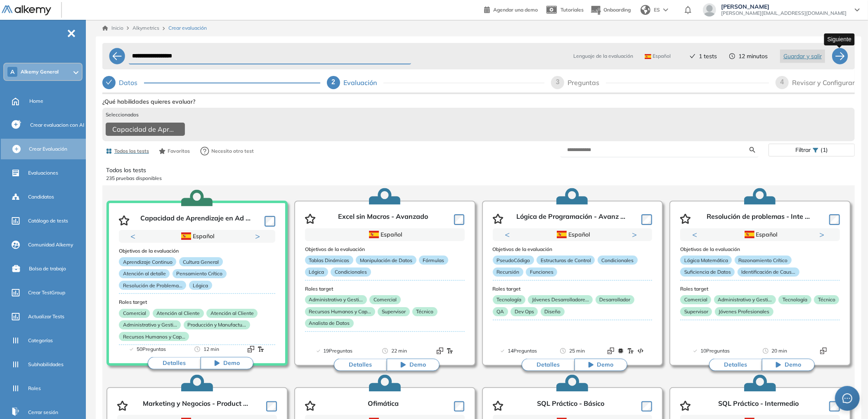 This screenshot has height=419, width=868. I want to click on span: ¿Qué habilidades quieres evaluar?, so click(148, 102).